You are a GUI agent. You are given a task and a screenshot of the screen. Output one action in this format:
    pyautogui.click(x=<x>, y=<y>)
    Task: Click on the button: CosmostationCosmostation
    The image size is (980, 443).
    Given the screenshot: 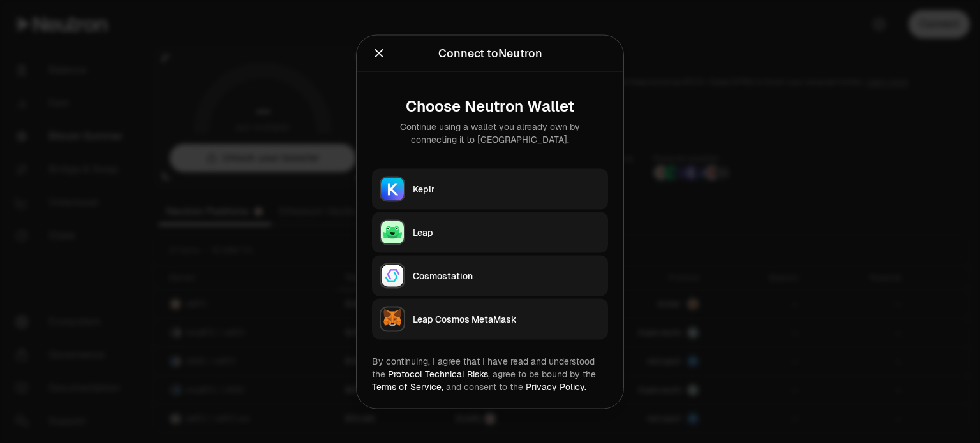 What is the action you would take?
    pyautogui.click(x=490, y=276)
    